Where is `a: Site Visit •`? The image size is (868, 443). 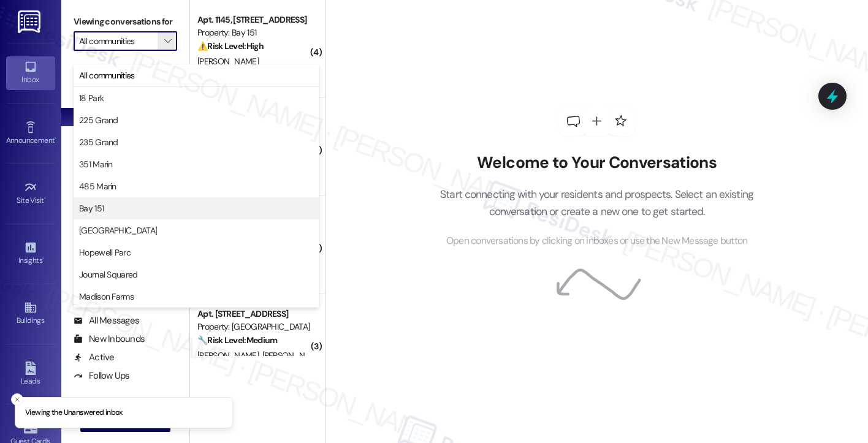
a: Site Visit • is located at coordinates (30, 194).